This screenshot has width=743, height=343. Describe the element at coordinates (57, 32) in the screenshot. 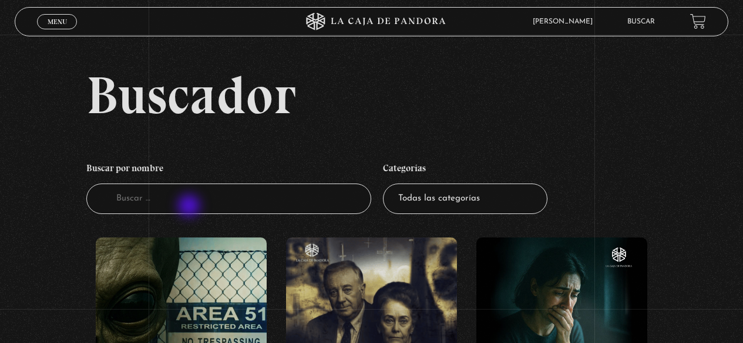

I see `span: Cerrar` at that location.